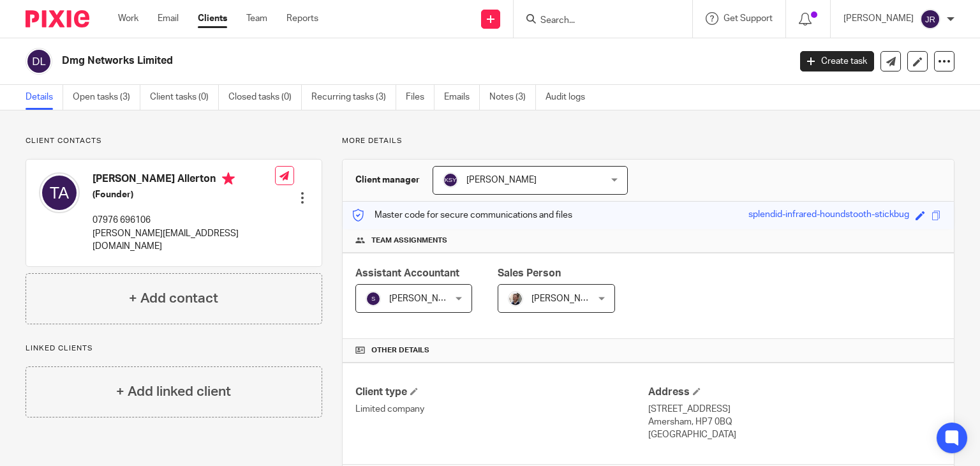 The image size is (980, 466). I want to click on span: Team assignments, so click(409, 241).